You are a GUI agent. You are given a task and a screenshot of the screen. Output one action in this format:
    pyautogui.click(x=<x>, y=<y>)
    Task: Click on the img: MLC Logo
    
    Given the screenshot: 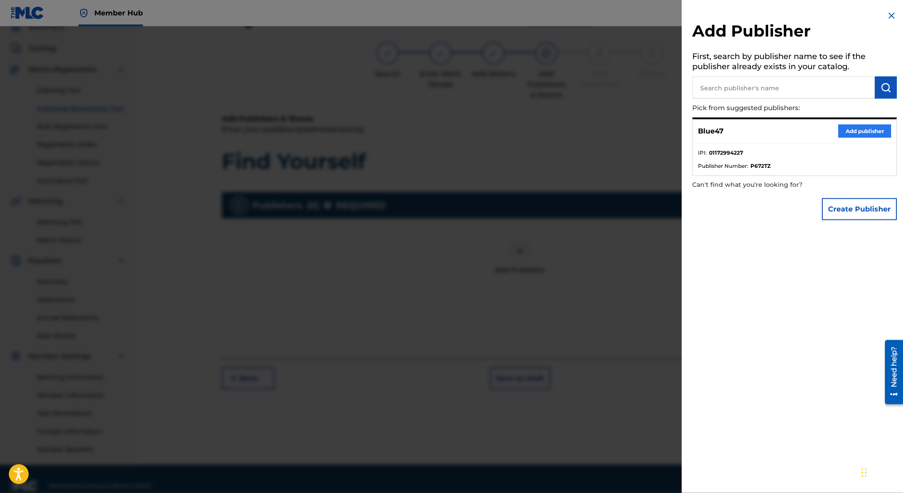 What is the action you would take?
    pyautogui.click(x=27, y=13)
    